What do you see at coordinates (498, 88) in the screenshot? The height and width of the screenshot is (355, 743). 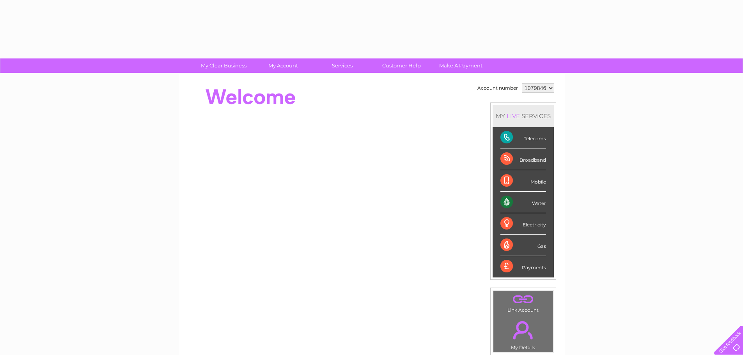 I see `td: Account number` at bounding box center [498, 88].